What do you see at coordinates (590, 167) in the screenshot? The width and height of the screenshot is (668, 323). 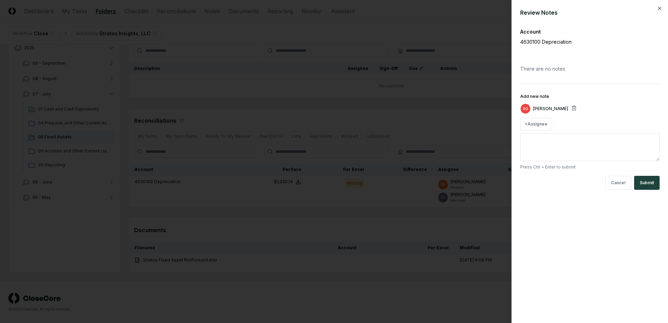 I see `p: Press Ctrl + Enter to submit` at bounding box center [590, 167].